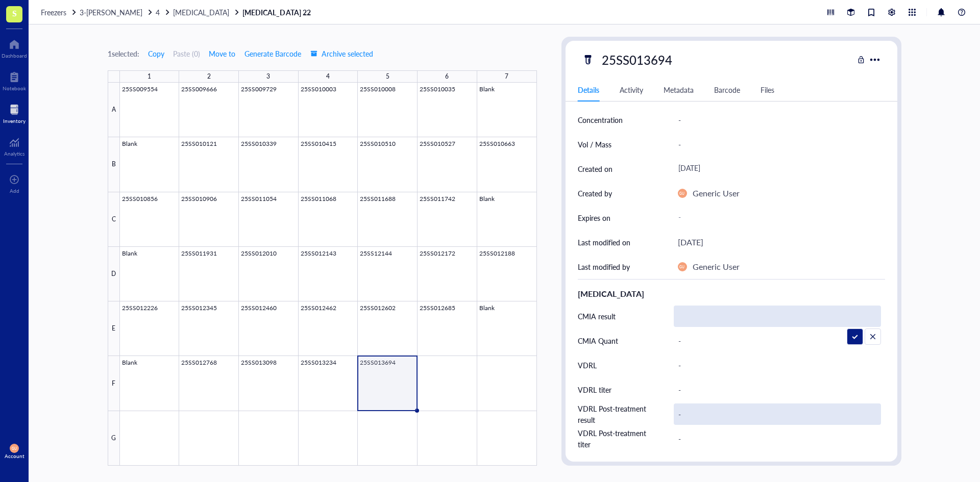  What do you see at coordinates (727, 90) in the screenshot?
I see `div: Barcode` at bounding box center [727, 90].